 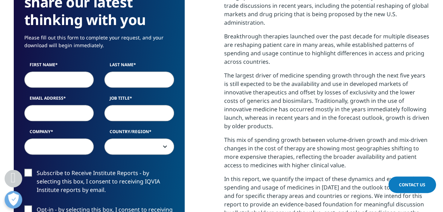 I want to click on label: Subscribe to Receive Institute Reports - by selecting this box, I consent to receiving IQVIA Inst..., so click(x=99, y=183).